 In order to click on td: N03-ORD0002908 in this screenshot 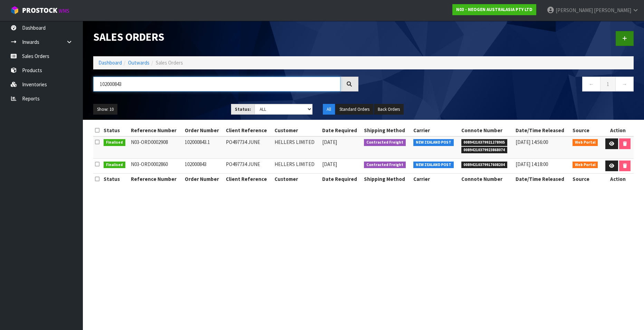, I will do `click(156, 147)`.